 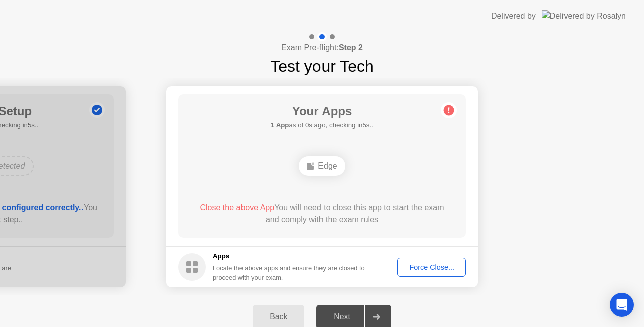 What do you see at coordinates (322, 67) in the screenshot?
I see `h1: Test your Tech` at bounding box center [322, 67].